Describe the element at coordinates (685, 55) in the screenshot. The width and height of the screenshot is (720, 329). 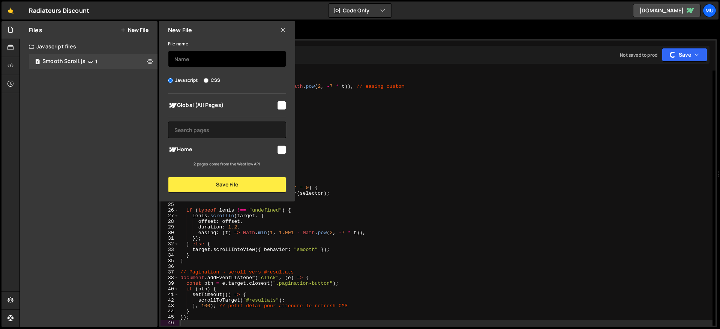
I see `button: Save` at that location.